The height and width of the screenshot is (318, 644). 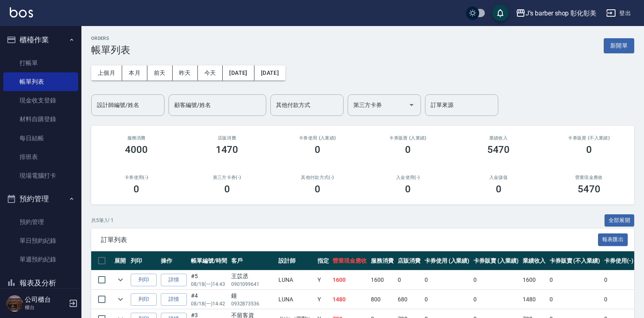 I want to click on p: 08/18 (一) 14:43, so click(x=209, y=284).